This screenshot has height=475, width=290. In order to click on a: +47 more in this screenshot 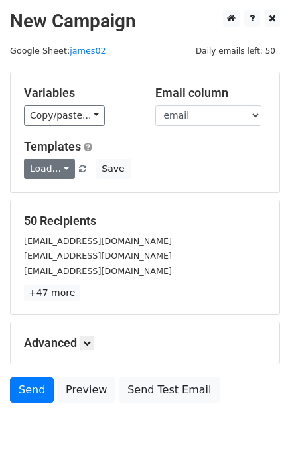, I will do `click(52, 292)`.